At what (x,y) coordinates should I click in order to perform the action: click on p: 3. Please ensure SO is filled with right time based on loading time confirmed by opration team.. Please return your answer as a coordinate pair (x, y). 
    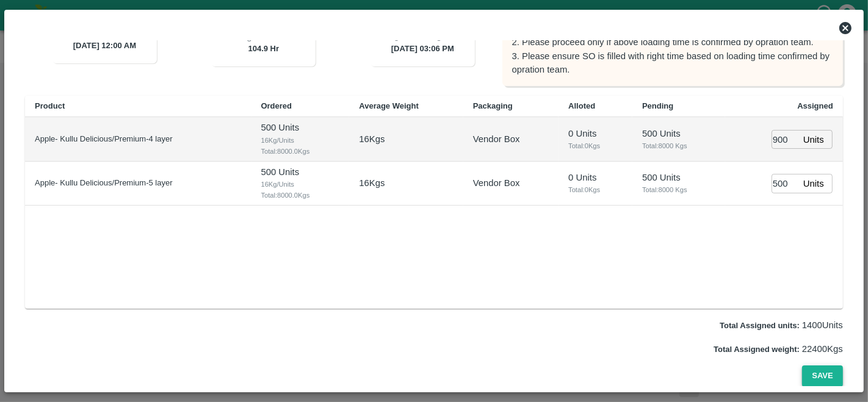
    Looking at the image, I should click on (673, 63).